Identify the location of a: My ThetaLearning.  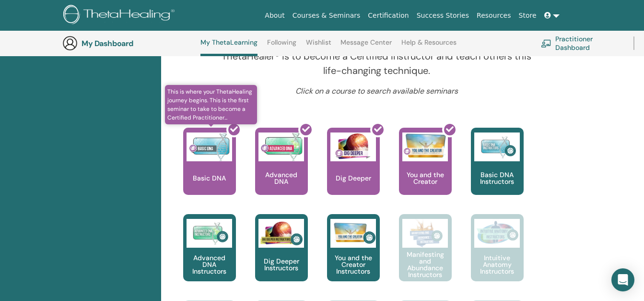
(229, 47).